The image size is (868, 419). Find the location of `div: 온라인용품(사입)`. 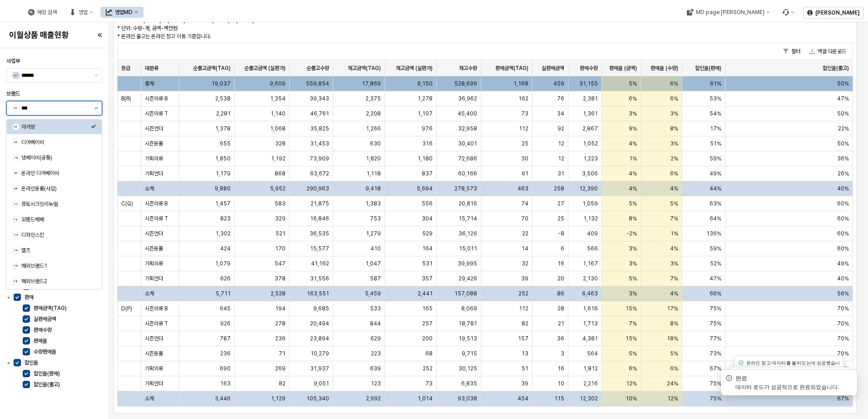

div: 온라인용품(사입) is located at coordinates (56, 188).